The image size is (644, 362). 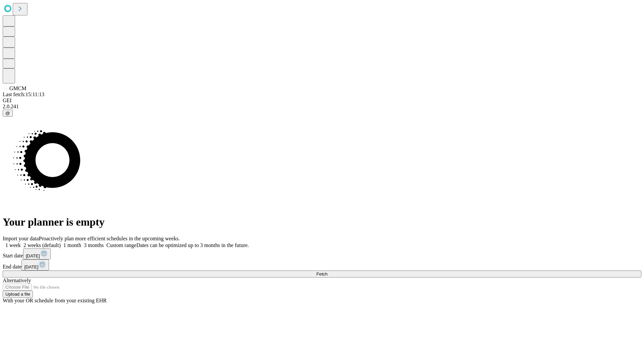 I want to click on span: Last fetch: 15:11:13, so click(x=23, y=94).